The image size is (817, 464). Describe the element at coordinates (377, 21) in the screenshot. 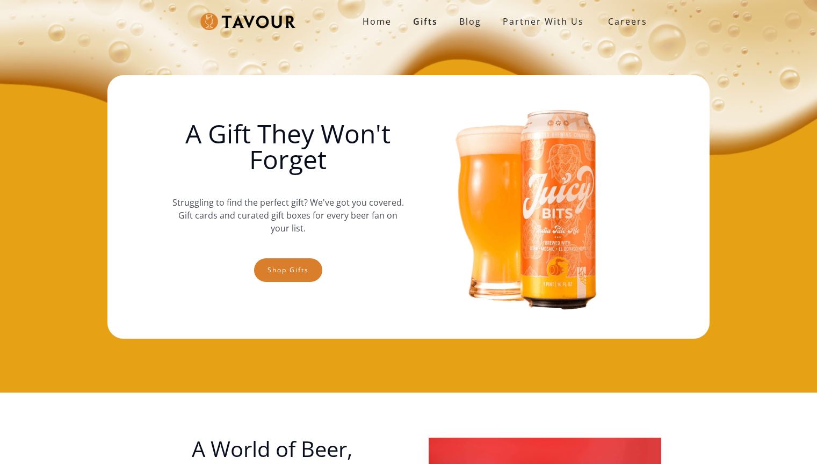

I see `strong: Home` at that location.